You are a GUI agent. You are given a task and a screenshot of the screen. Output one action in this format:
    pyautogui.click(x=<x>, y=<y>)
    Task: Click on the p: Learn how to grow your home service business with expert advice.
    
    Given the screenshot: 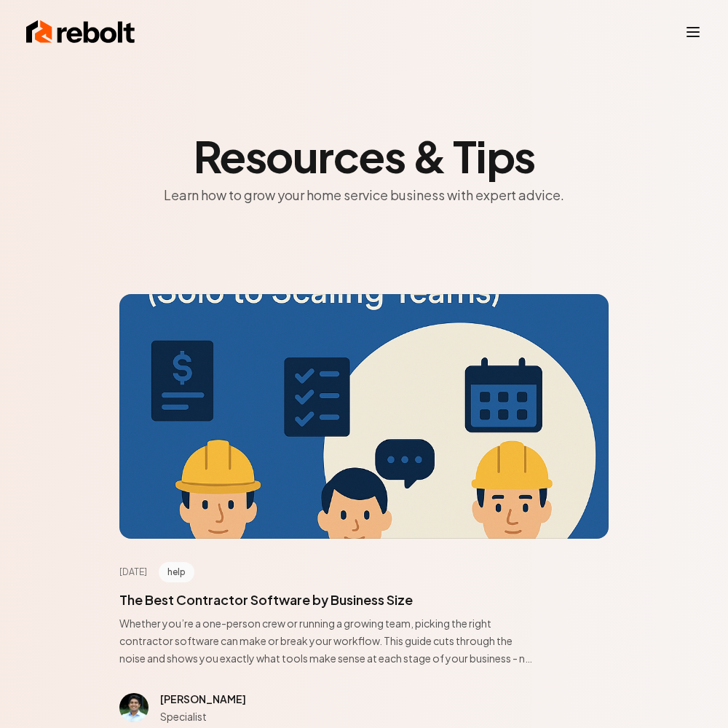 What is the action you would take?
    pyautogui.click(x=364, y=195)
    